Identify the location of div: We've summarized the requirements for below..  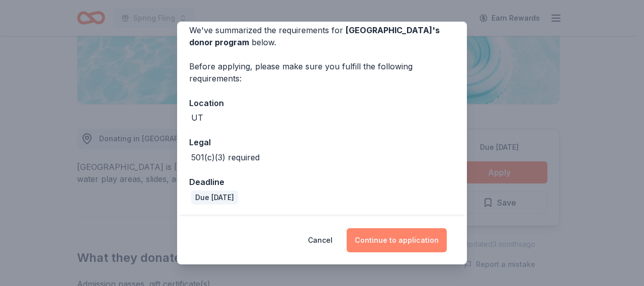
(322, 36).